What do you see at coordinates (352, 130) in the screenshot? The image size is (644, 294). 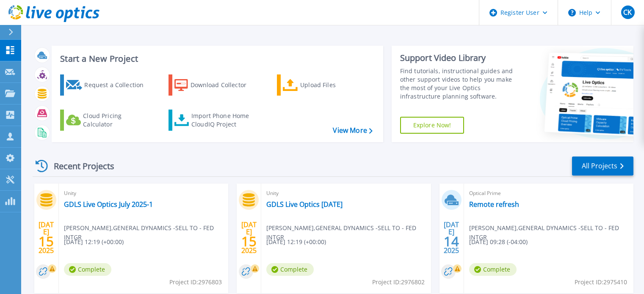 I see `a: View More` at bounding box center [352, 130].